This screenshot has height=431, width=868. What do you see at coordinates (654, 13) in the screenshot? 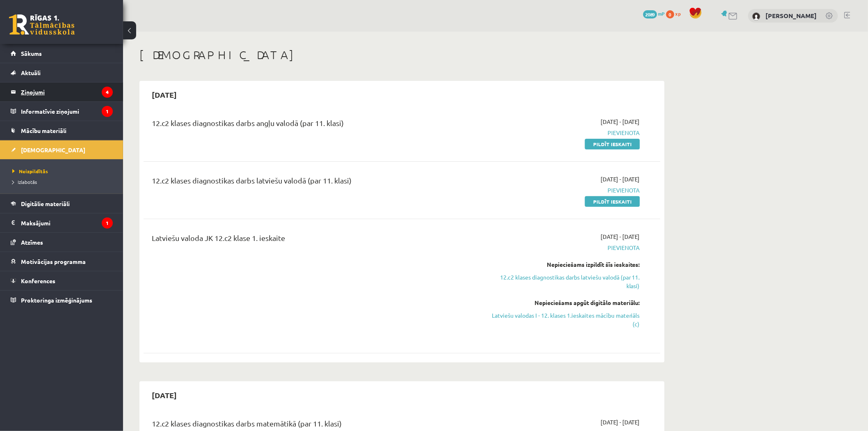
I see `a: 2089 mP` at bounding box center [654, 13].